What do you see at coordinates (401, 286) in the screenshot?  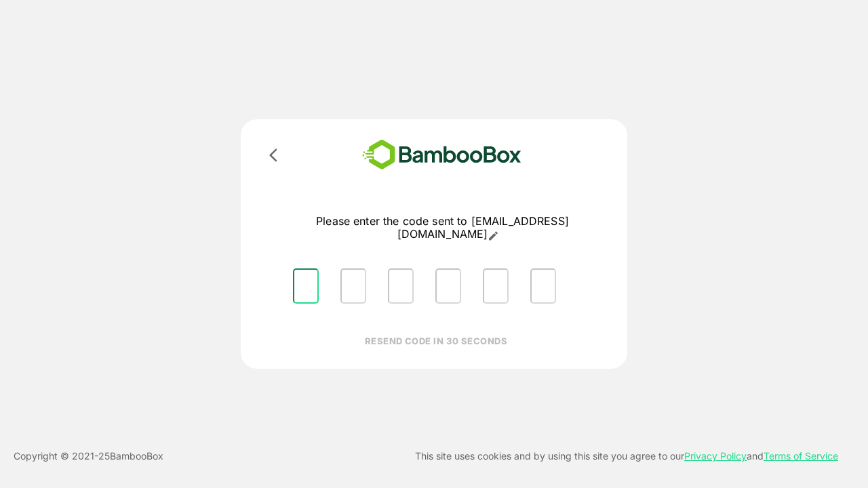 I see `input: Please enter OTP character 3` at bounding box center [401, 286].